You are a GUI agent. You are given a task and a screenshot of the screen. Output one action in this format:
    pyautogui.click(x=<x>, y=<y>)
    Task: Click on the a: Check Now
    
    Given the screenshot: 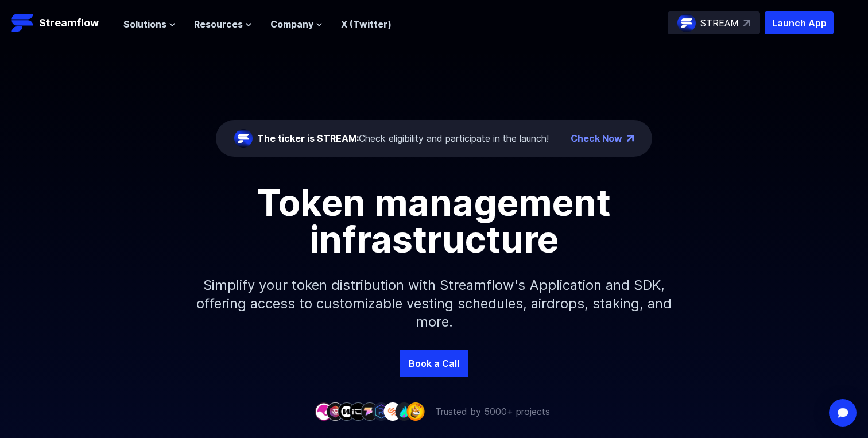 What is the action you would take?
    pyautogui.click(x=596, y=138)
    